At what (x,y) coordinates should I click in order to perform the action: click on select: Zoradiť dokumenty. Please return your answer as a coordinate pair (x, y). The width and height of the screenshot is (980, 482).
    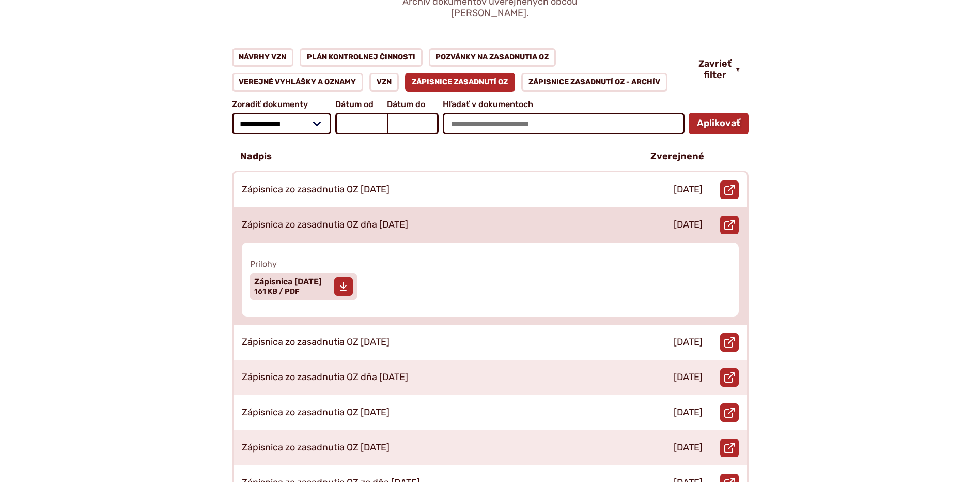
    Looking at the image, I should click on (282, 123).